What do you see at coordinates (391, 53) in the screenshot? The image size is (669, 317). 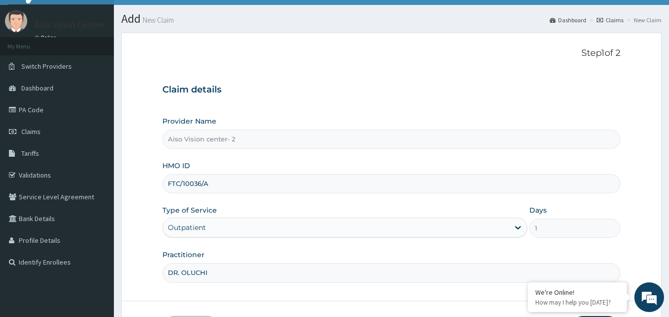 I see `p: Step 1 of 2` at bounding box center [391, 53].